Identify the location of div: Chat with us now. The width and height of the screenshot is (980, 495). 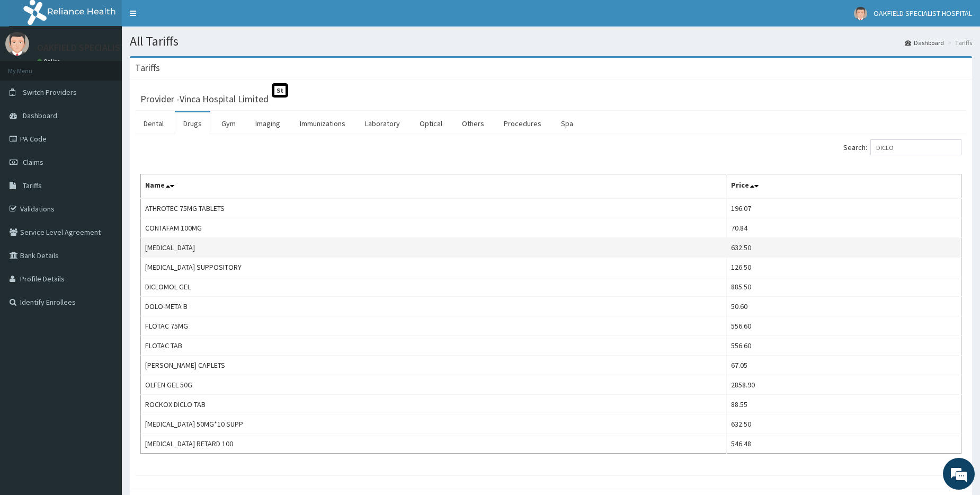
(116, 66).